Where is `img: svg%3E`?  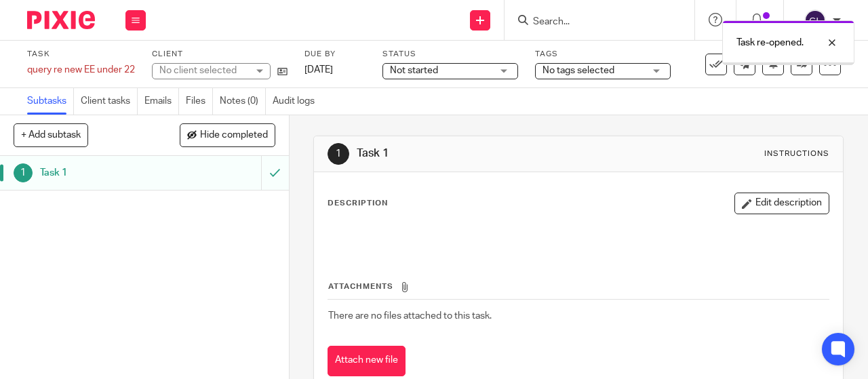 img: svg%3E is located at coordinates (815, 20).